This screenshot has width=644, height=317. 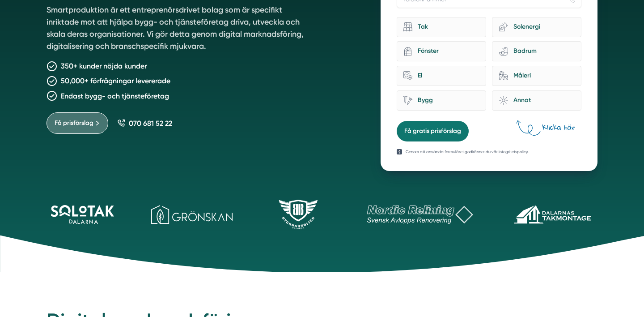 I want to click on p: Genom att använda formuläret godkänner du vår integritetspolicy., so click(x=467, y=152).